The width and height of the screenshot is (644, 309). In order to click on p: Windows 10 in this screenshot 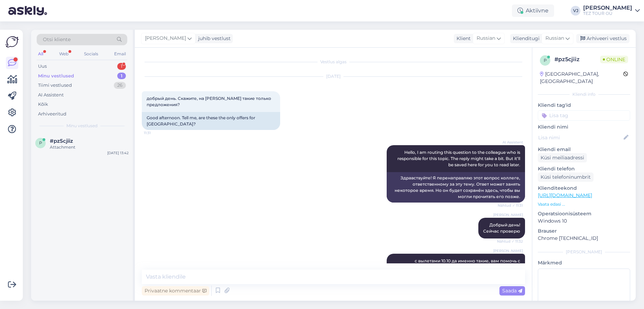, I will do `click(584, 221)`.